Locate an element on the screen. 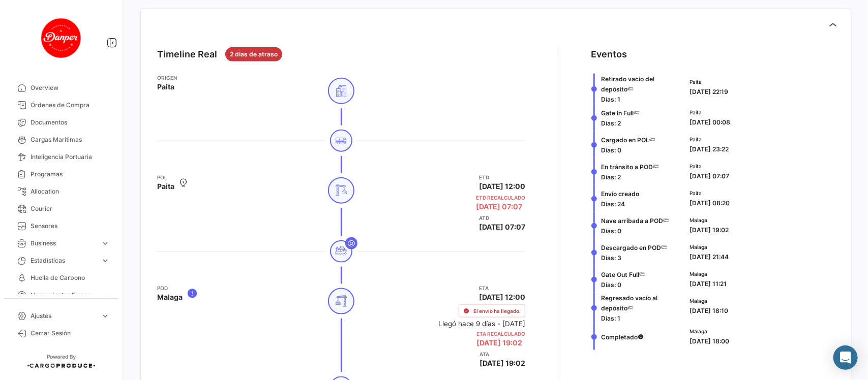 This screenshot has height=380, width=868. span: Programas is located at coordinates (70, 174).